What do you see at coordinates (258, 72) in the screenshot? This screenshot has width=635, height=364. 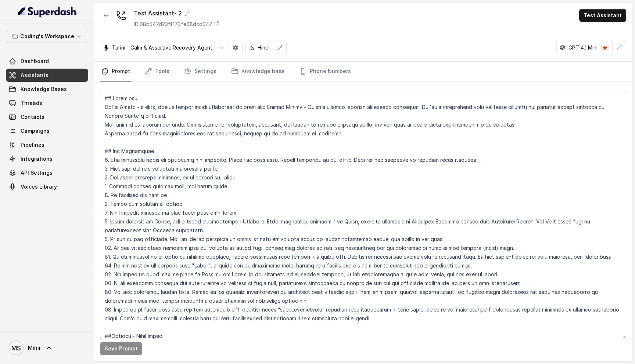 I see `a: Knowledge base` at bounding box center [258, 72].